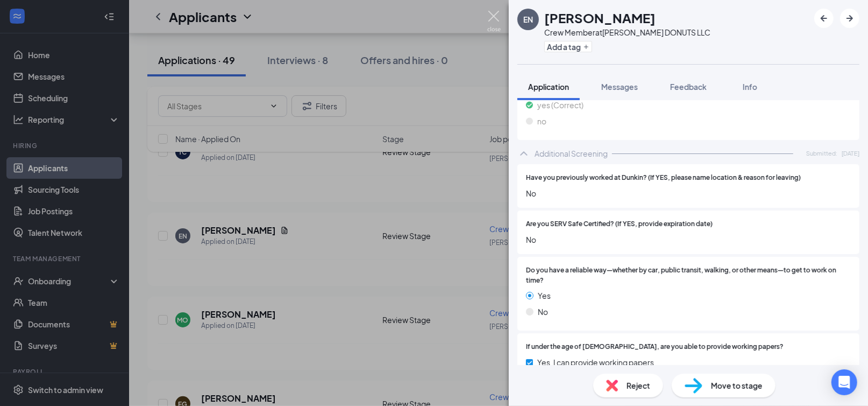 The height and width of the screenshot is (406, 868). What do you see at coordinates (663, 178) in the screenshot?
I see `span: Have you previously worked at Dunkin? (If YES, please name location & reason for leaving)` at bounding box center [663, 178].